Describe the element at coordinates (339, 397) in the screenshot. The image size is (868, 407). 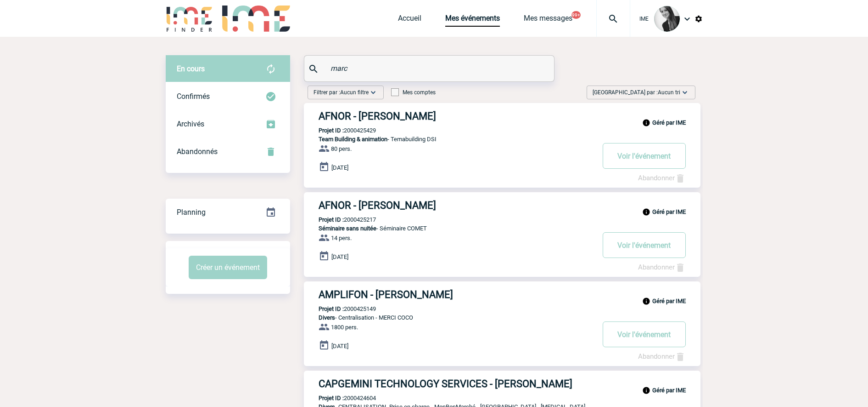
I see `p: 2000424604` at that location.